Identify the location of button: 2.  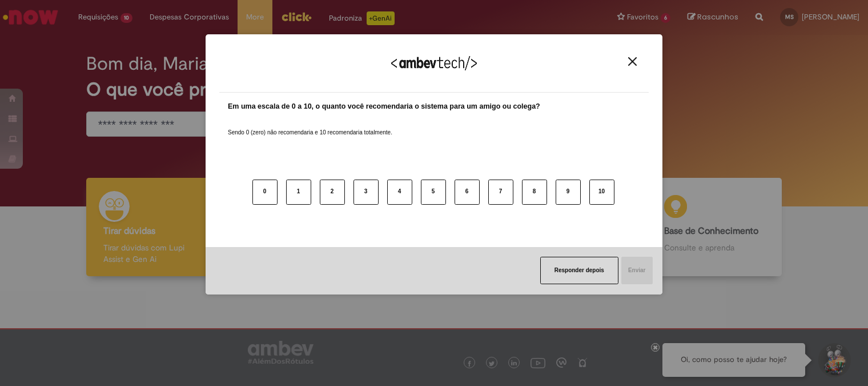
(333, 192).